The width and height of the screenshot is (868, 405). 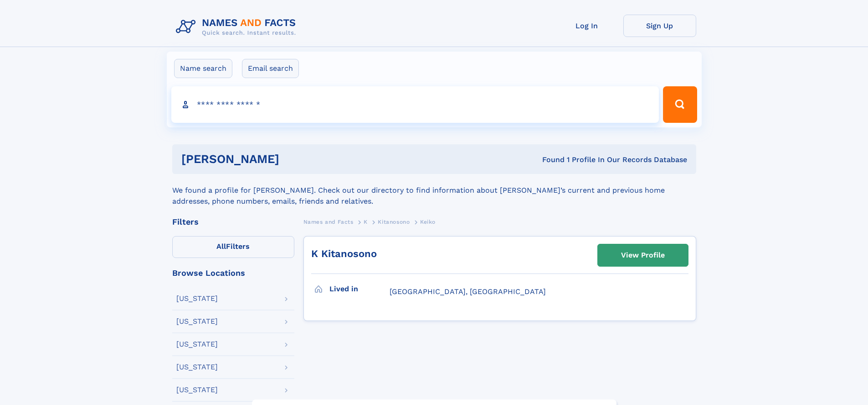 I want to click on a: Names and Facts, so click(x=328, y=221).